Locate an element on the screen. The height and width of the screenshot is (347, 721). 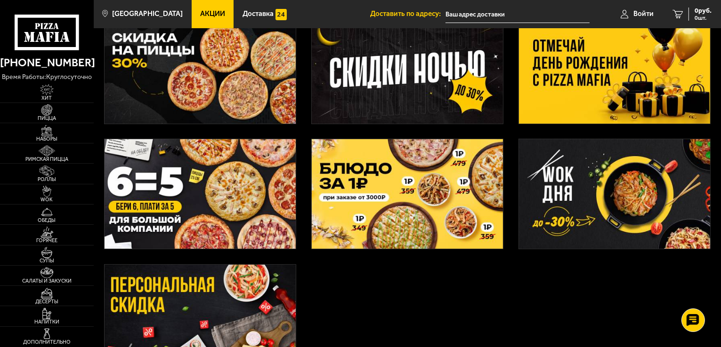
span: Доставить по адресу: is located at coordinates (408, 14).